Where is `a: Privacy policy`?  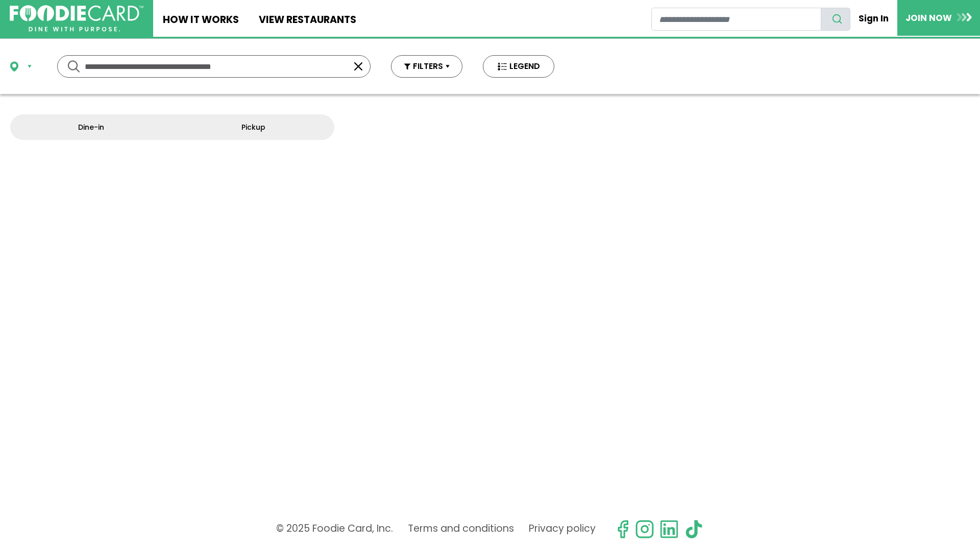 a: Privacy policy is located at coordinates (562, 528).